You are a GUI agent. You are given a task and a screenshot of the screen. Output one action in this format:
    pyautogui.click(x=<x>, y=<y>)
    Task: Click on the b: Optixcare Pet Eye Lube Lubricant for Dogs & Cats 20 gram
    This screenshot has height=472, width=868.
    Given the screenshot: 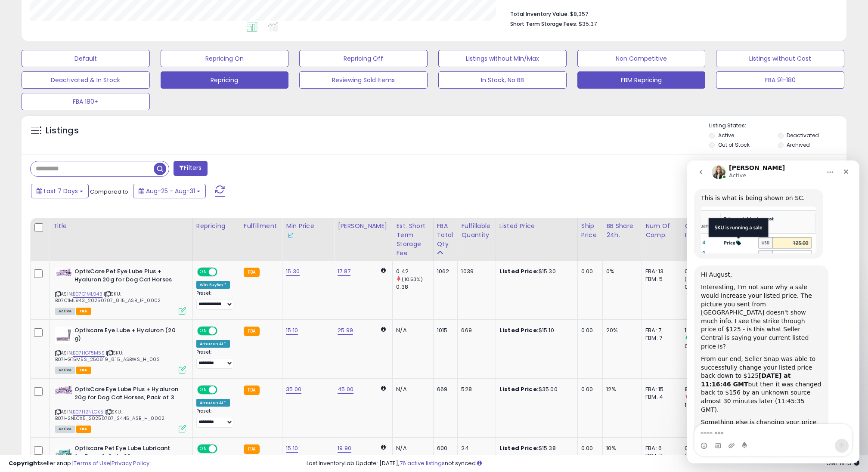 What is the action you would take?
    pyautogui.click(x=127, y=454)
    